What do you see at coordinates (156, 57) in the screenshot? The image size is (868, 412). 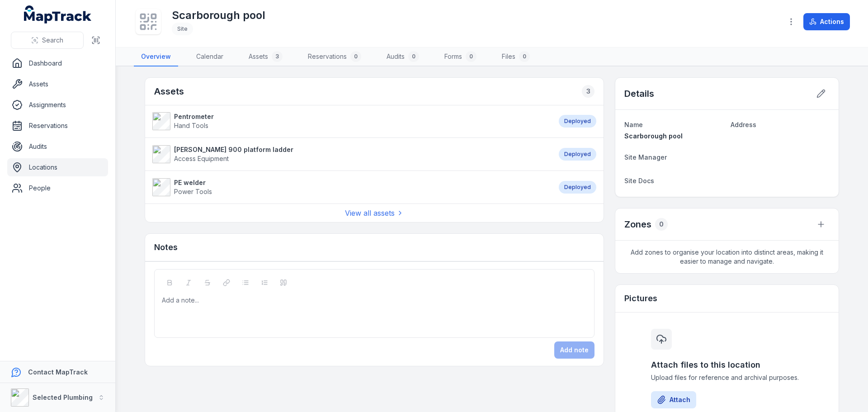 I see `a: Overview` at bounding box center [156, 57].